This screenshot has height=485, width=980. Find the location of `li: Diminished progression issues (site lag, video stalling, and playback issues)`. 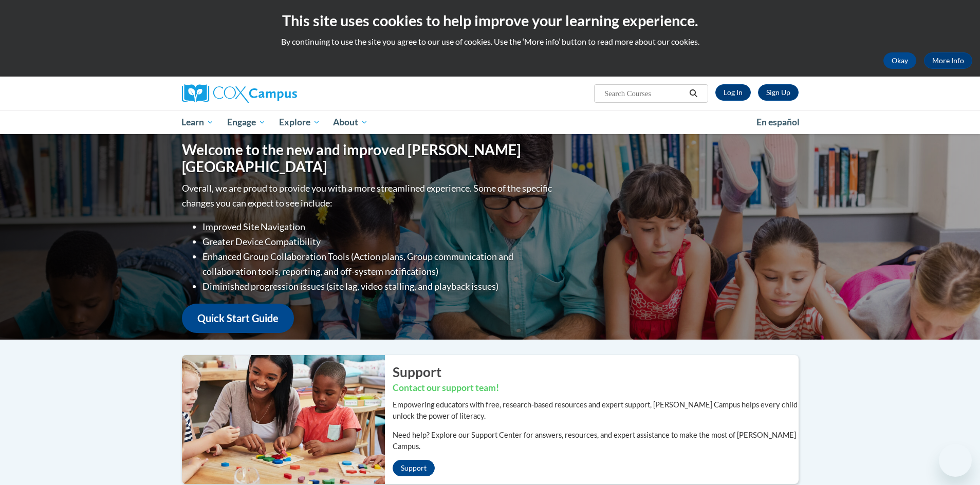

li: Diminished progression issues (site lag, video stalling, and playback issues) is located at coordinates (378, 287).